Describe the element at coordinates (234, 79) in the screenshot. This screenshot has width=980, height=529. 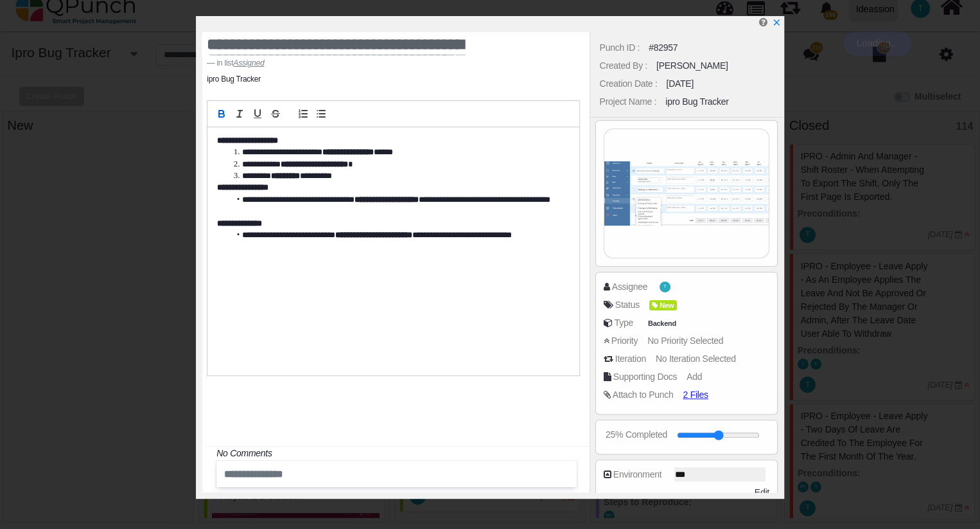
I see `li: ipro Bug Tracker` at that location.